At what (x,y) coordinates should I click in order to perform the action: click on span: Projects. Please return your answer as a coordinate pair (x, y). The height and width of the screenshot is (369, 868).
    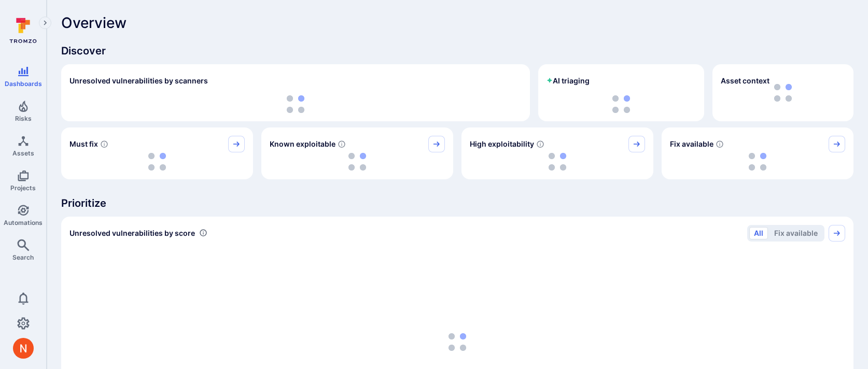
    Looking at the image, I should click on (23, 188).